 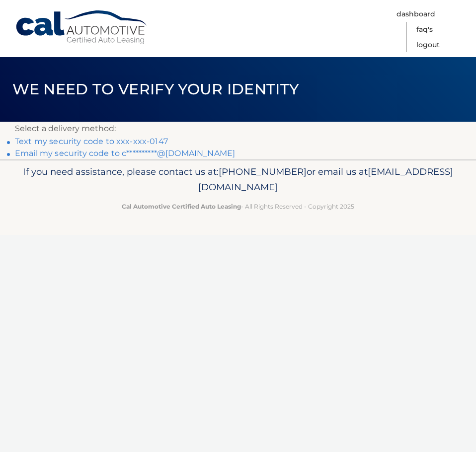 I want to click on span: We need to verify your identity, so click(x=155, y=89).